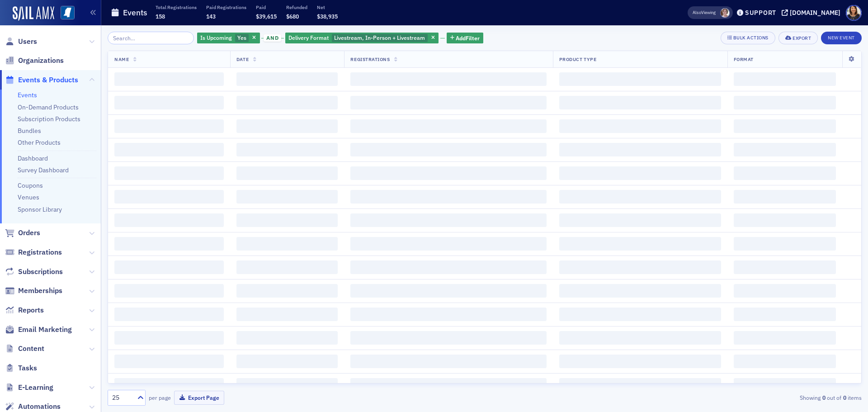  I want to click on a: Survey Dashboard, so click(43, 170).